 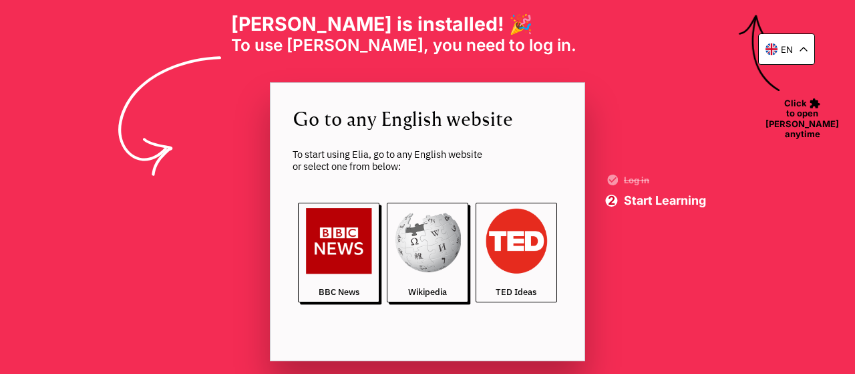 I want to click on span: Start Learning, so click(x=665, y=200).